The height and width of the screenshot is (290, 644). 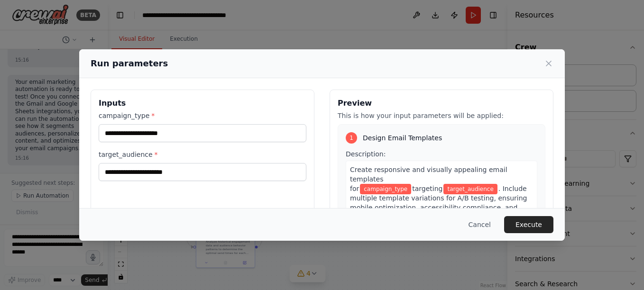 I want to click on p: This is how your input parameters will be applied:, so click(x=442, y=116).